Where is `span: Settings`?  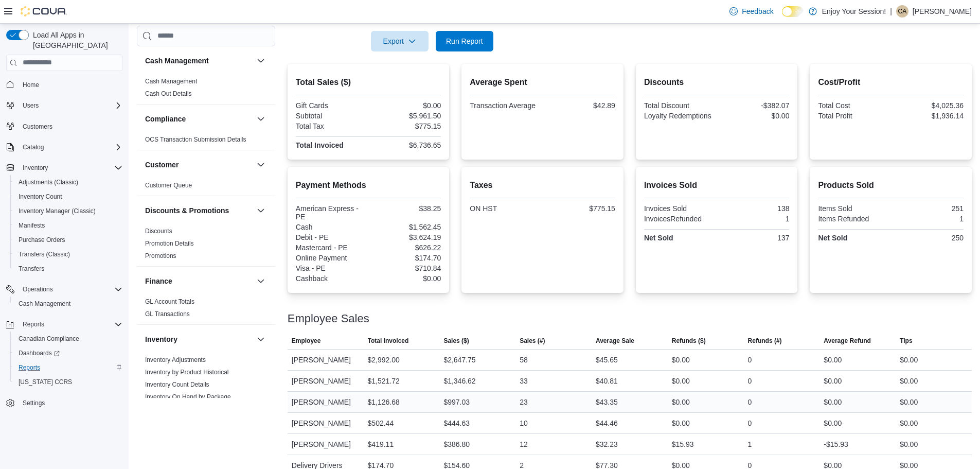 span: Settings is located at coordinates (33, 402).